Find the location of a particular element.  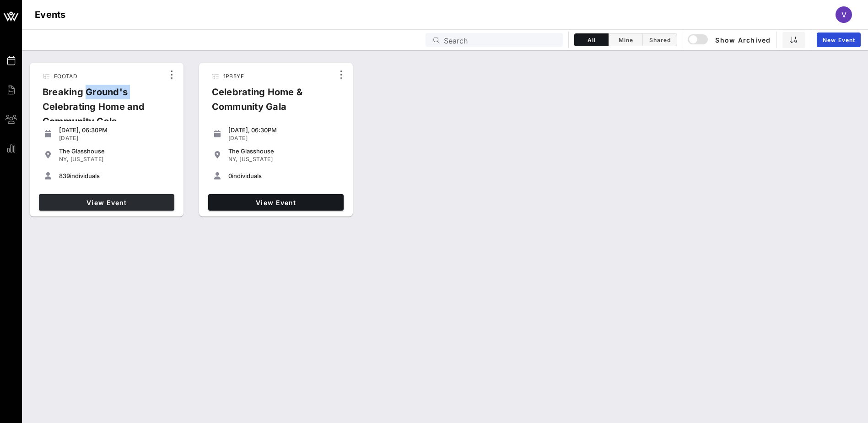

span: Mine is located at coordinates (626, 40).